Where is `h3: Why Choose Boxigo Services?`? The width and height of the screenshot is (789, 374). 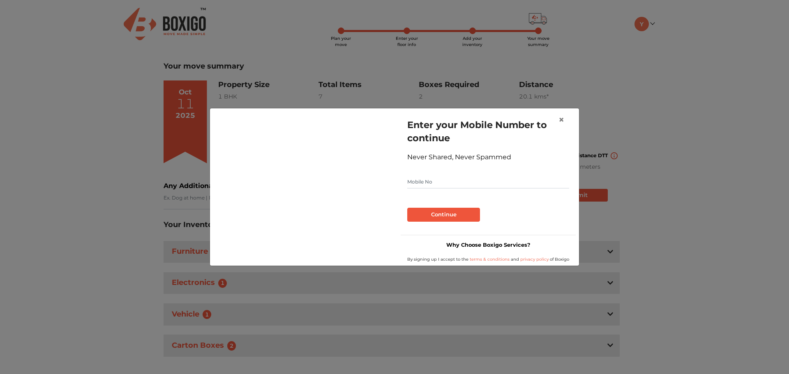 h3: Why Choose Boxigo Services? is located at coordinates (488, 245).